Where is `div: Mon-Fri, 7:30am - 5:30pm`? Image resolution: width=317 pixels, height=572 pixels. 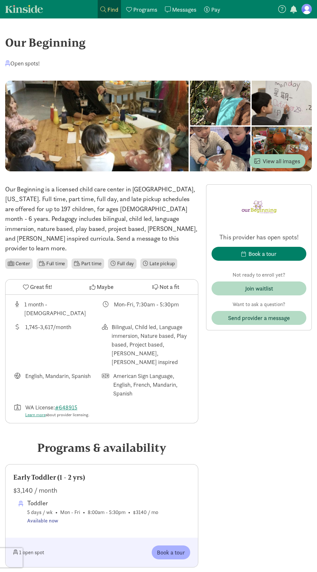
div: Mon-Fri, 7:30am - 5:30pm is located at coordinates (146, 309).